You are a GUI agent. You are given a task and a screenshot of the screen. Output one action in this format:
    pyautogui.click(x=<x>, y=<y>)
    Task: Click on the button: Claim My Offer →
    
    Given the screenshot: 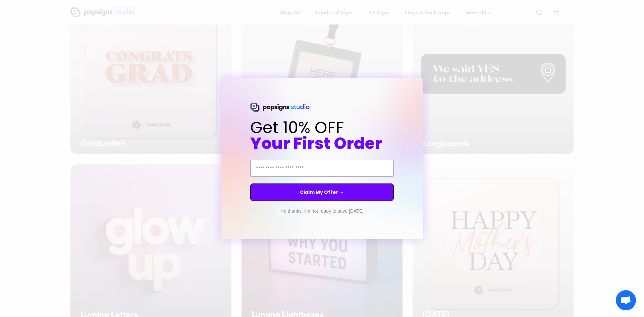 What is the action you would take?
    pyautogui.click(x=322, y=192)
    